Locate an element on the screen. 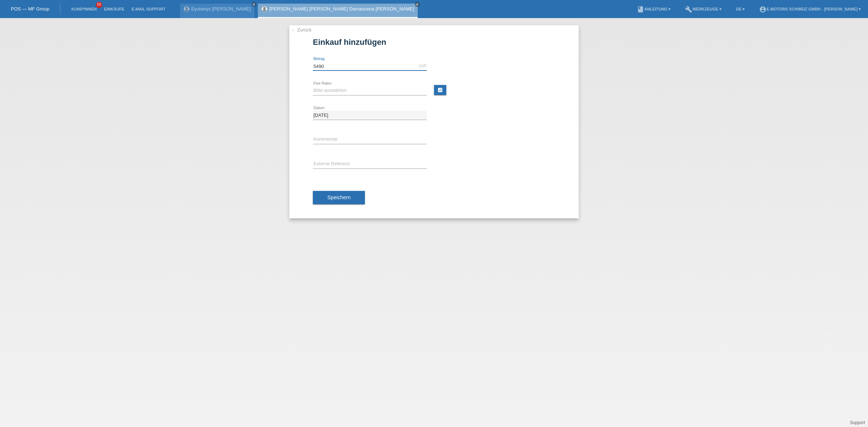 This screenshot has height=427, width=868. a: bookAnleitung ▾ is located at coordinates (654, 9).